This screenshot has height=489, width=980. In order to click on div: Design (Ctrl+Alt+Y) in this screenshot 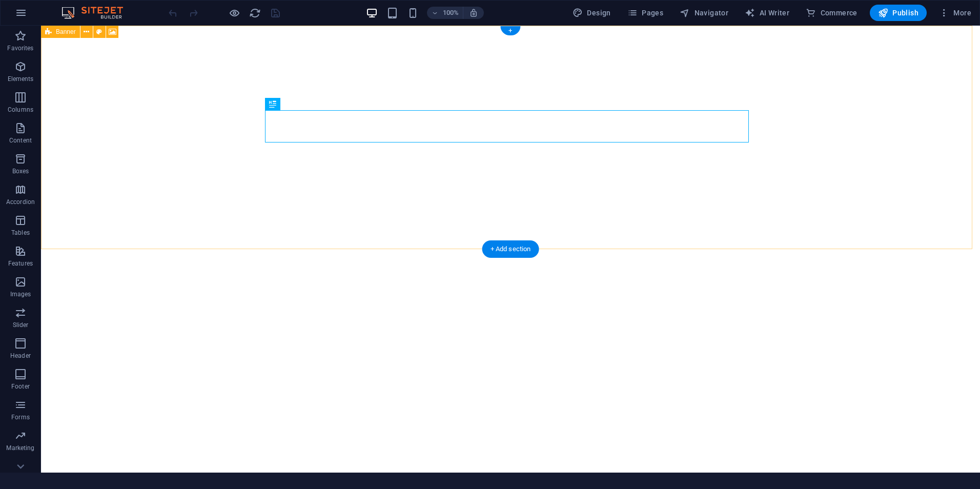, I will do `click(591, 13)`.